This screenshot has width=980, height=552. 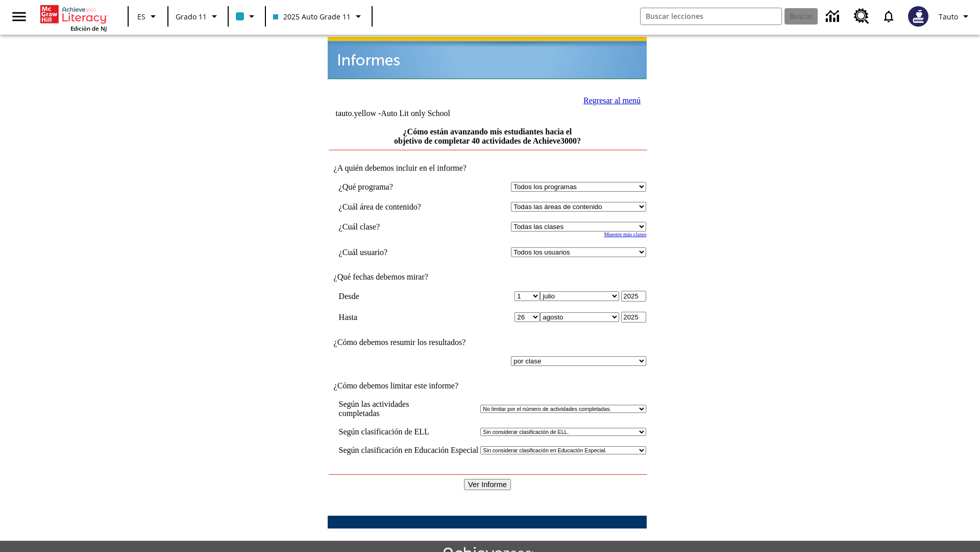 I want to click on span: Edición de NJ, so click(x=89, y=28).